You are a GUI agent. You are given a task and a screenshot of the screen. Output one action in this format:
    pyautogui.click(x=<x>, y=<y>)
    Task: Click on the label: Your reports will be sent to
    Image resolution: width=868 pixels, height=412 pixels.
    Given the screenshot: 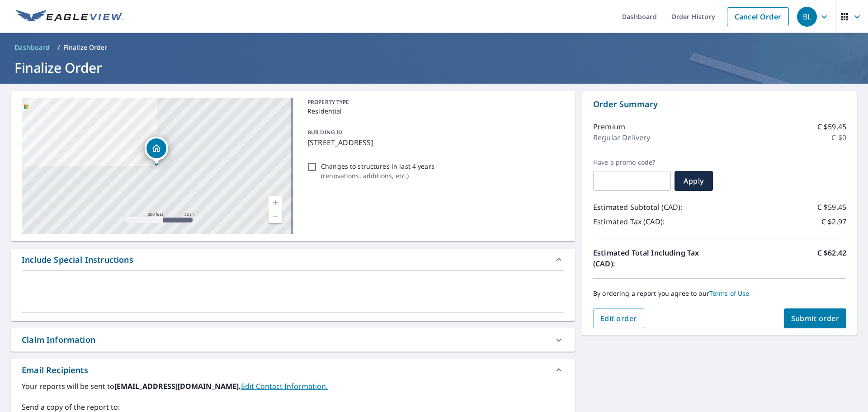 What is the action you would take?
    pyautogui.click(x=293, y=386)
    